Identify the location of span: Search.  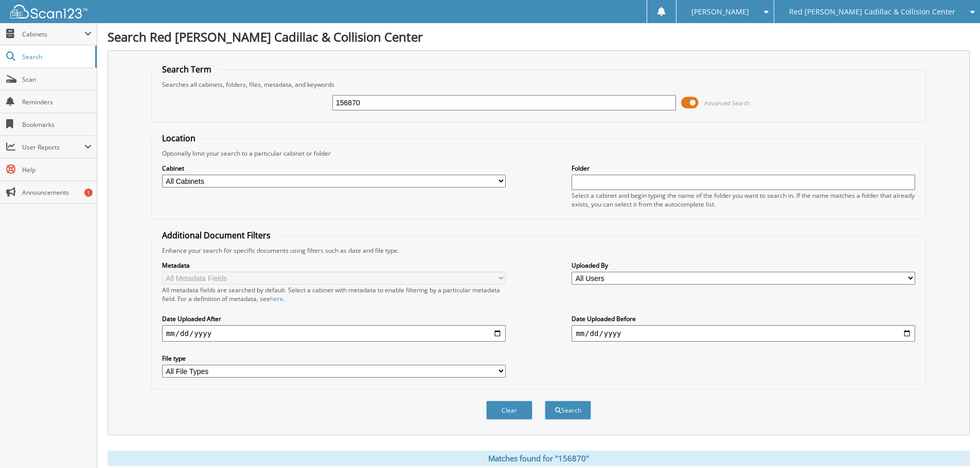
(56, 57).